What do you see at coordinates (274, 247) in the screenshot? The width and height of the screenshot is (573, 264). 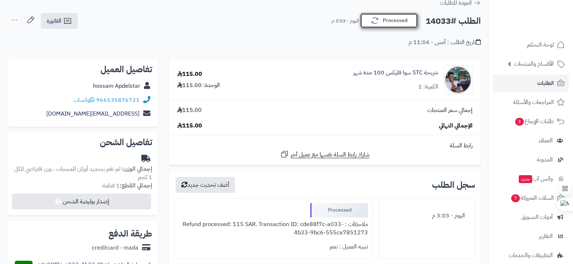 I see `div: تنبيه العميل : نعم` at bounding box center [274, 247].